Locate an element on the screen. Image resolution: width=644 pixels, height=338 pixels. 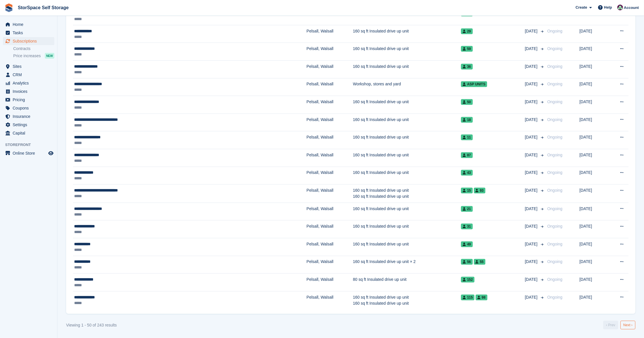
span: Subscriptions is located at coordinates (30, 41).